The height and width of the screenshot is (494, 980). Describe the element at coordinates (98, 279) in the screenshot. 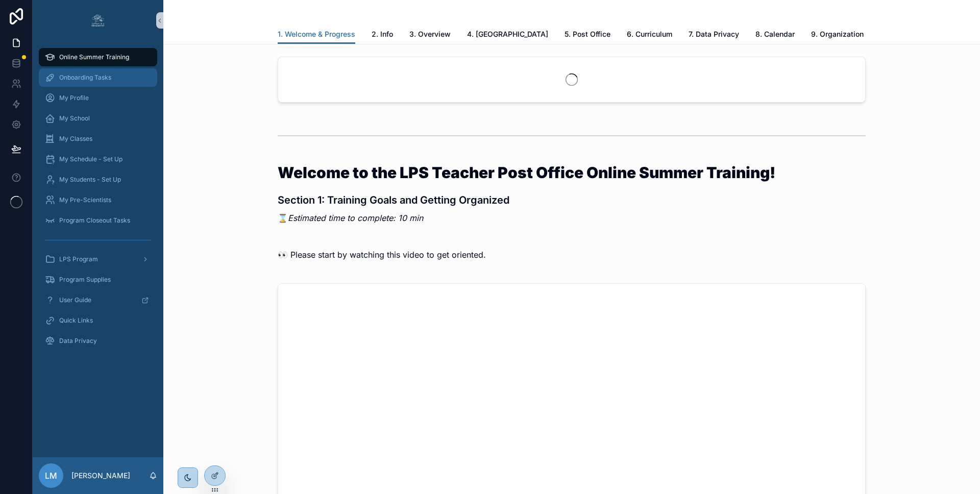

I see `a: Program Supplies` at that location.